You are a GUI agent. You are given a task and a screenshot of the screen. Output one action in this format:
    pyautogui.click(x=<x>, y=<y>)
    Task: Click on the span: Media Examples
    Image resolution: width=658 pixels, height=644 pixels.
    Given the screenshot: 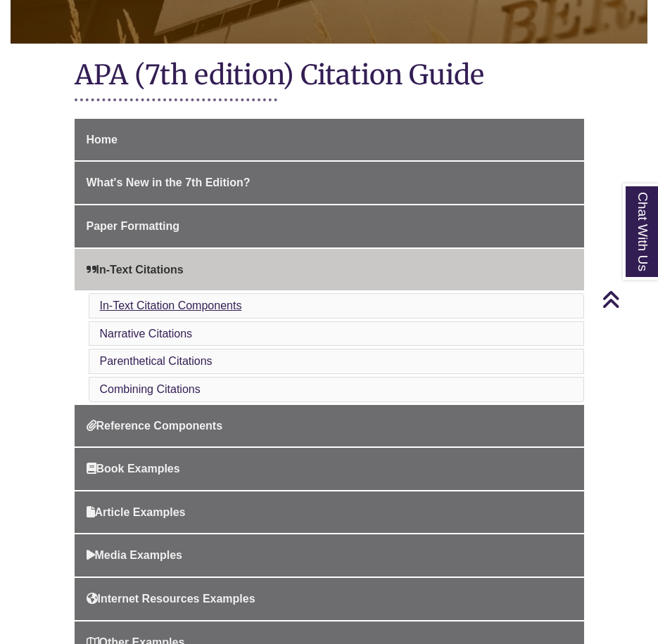 What is the action you would take?
    pyautogui.click(x=134, y=555)
    